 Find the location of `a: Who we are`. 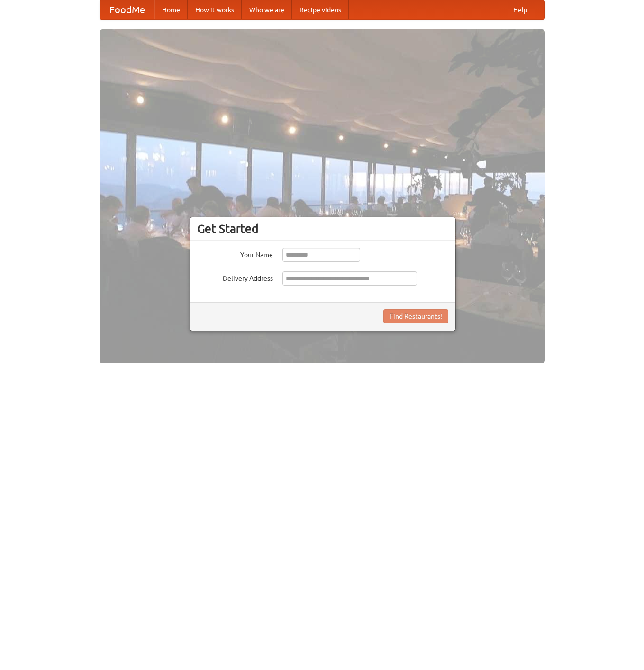

a: Who we are is located at coordinates (267, 10).